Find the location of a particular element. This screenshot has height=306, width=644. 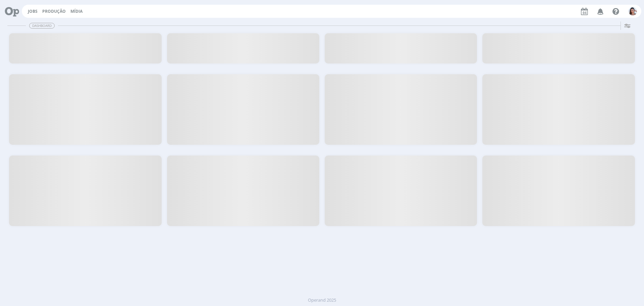

a: Mídia is located at coordinates (76, 11).